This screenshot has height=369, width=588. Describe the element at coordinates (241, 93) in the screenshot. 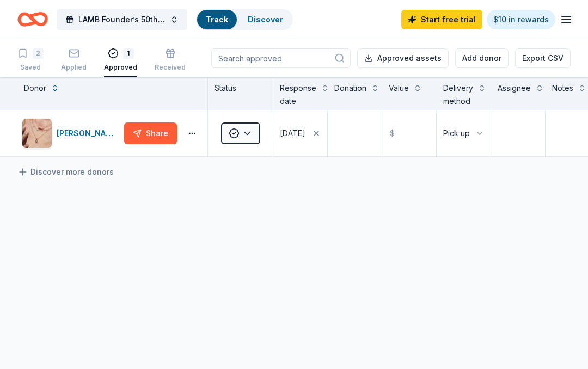

I see `div: Status` at that location.